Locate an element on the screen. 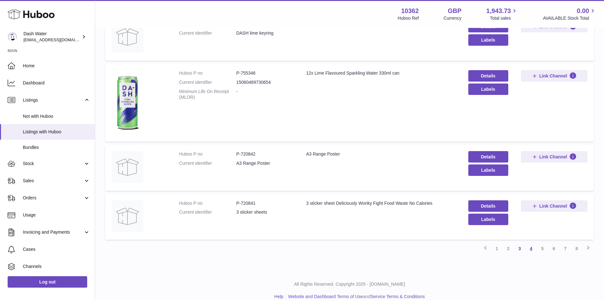  img: 3 sticker sheet Deliciously Wonky Fight Food Waste No Calories is located at coordinates (127, 216).